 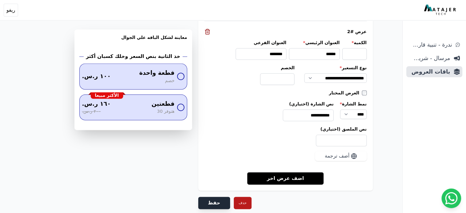 What do you see at coordinates (91, 112) in the screenshot?
I see `span: ٢٠٠ ر.س.` at bounding box center [91, 112].